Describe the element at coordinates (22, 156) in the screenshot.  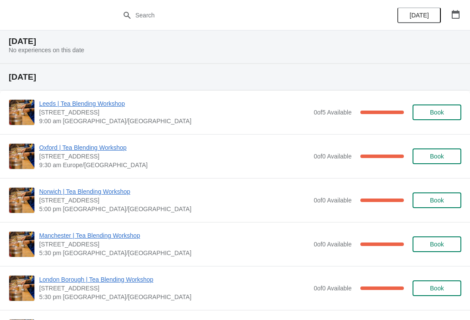
I see `img: Oxford | Tea Blending Workshop | 23 High Street, Oxford, OX1 4AH | 9:30 am Europe/London` at that location.